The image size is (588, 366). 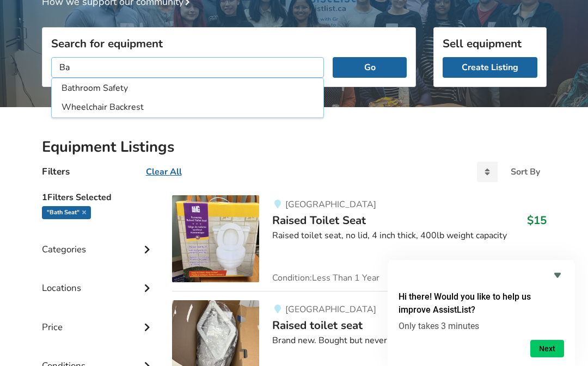 I want to click on h2: Equipment Listings, so click(x=294, y=147).